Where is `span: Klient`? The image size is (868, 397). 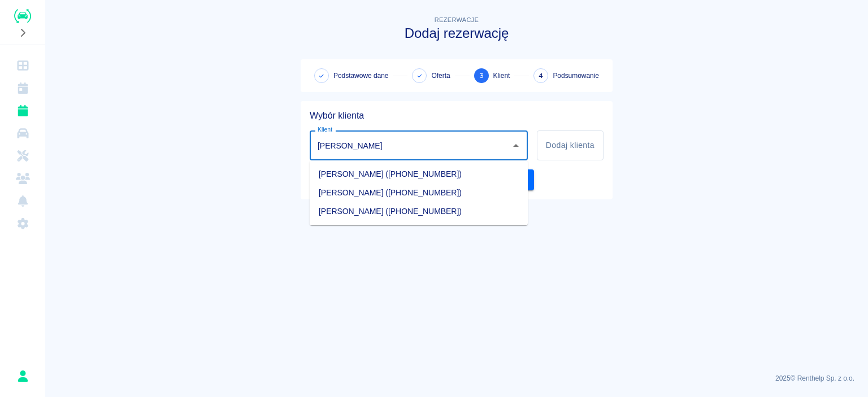 span: Klient is located at coordinates (502, 76).